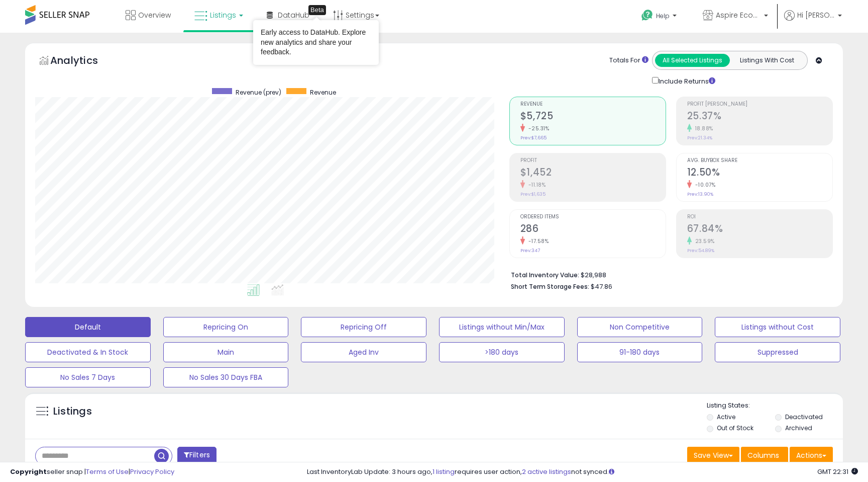 This screenshot has width=868, height=482. I want to click on button: Listings without Min/Max, so click(502, 327).